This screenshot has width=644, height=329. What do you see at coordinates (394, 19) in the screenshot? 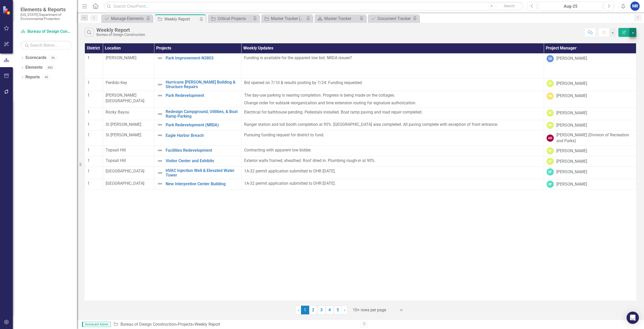
I see `div: Document Tracker` at bounding box center [394, 19].